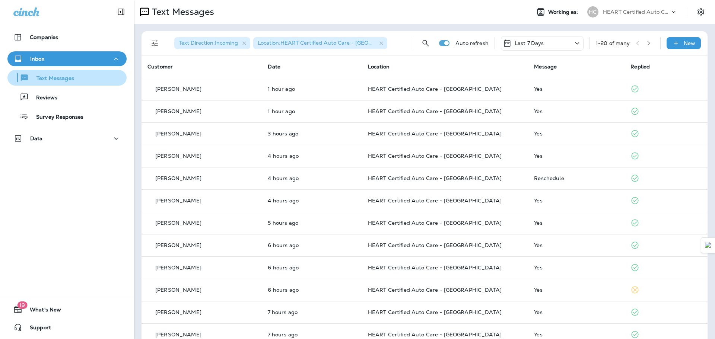  Describe the element at coordinates (312, 290) in the screenshot. I see `p: Sep 16, 2025 10:30 AM` at that location.